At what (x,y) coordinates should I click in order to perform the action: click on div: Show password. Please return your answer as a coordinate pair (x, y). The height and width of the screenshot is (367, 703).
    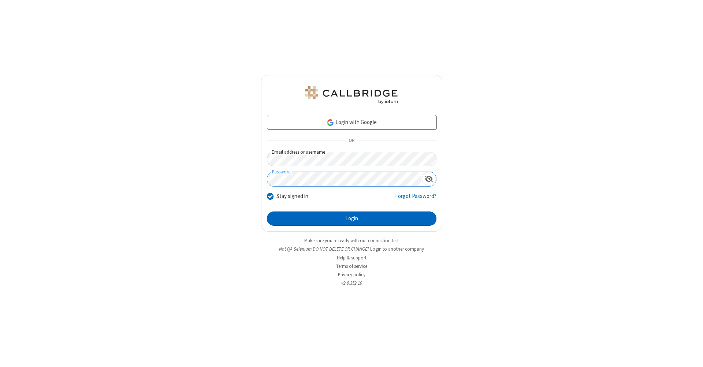
    Looking at the image, I should click on (429, 179).